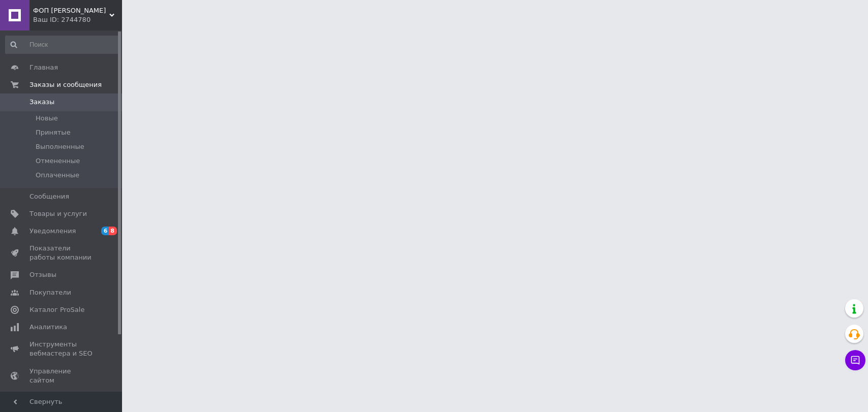 This screenshot has width=868, height=412. What do you see at coordinates (62, 44) in the screenshot?
I see `input: Поиск` at bounding box center [62, 44].